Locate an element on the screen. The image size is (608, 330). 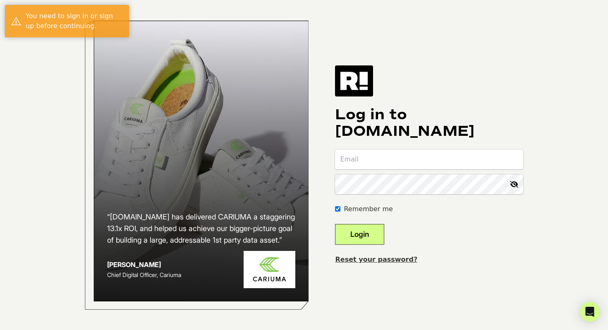
span: Chief Digital Officer, Cariuma is located at coordinates (144, 274).